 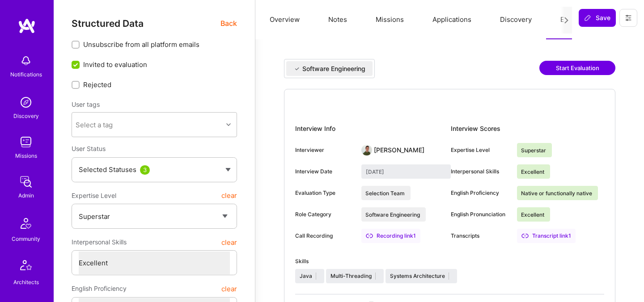 I want to click on div: 3, so click(x=145, y=170).